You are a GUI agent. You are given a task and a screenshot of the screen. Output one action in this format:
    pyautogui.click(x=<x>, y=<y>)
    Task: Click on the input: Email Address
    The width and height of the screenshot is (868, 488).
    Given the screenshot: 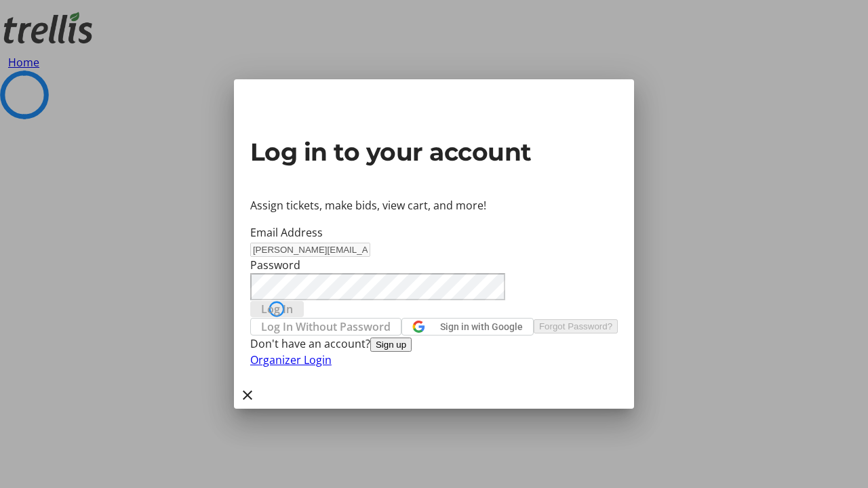 What is the action you would take?
    pyautogui.click(x=310, y=249)
    